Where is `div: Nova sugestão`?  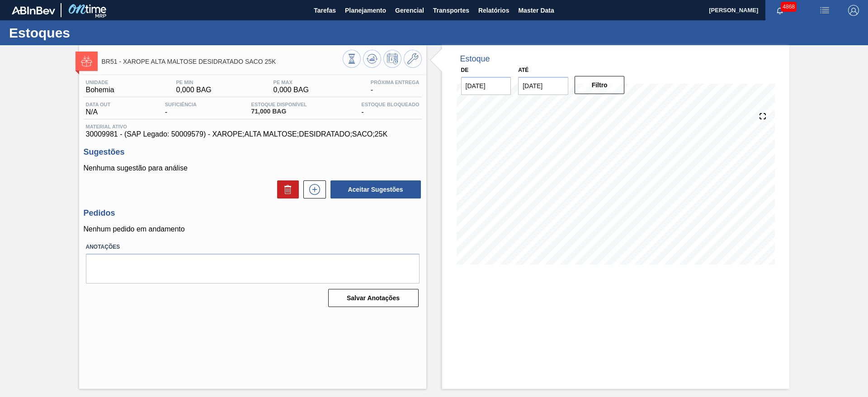 div: Nova sugestão is located at coordinates (312, 189).